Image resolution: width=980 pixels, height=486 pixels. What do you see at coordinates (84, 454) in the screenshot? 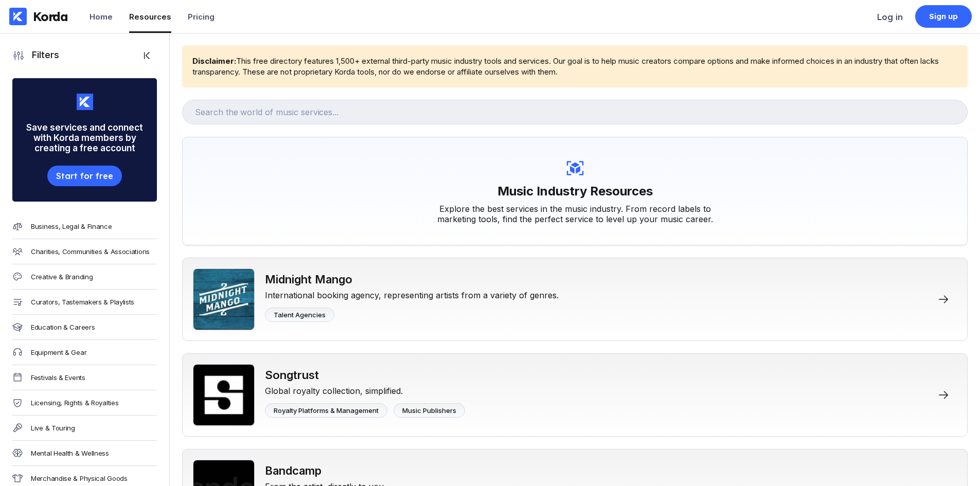
I see `a: Mental Health & Wellness` at bounding box center [84, 454].